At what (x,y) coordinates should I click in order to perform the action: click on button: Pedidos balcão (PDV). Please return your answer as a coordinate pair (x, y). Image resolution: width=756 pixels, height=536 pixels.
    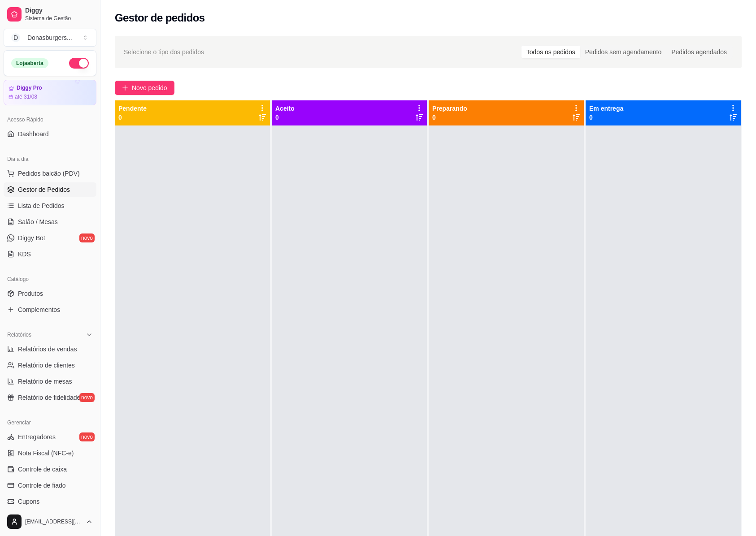
    Looking at the image, I should click on (50, 174).